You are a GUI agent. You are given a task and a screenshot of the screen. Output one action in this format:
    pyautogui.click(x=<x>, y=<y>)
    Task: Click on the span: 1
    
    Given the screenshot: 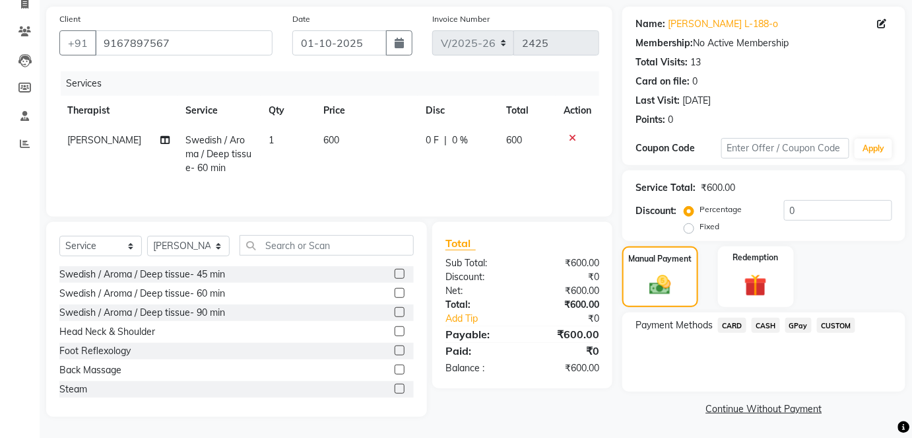 What is the action you would take?
    pyautogui.click(x=271, y=140)
    